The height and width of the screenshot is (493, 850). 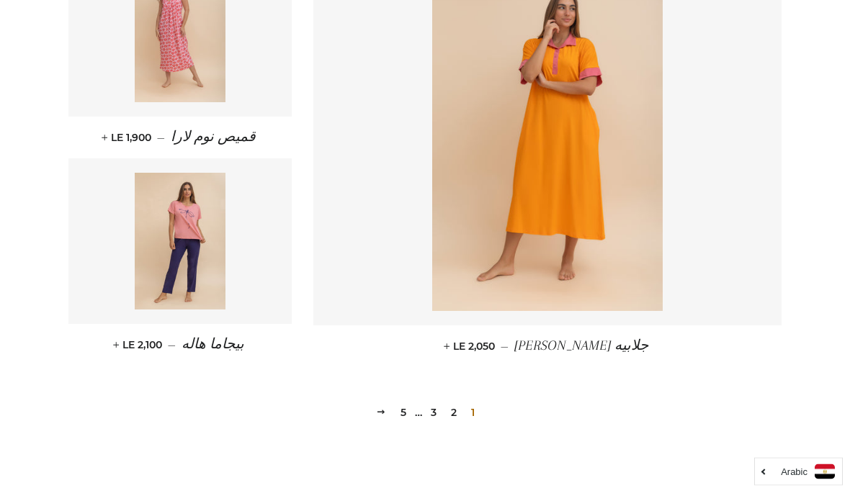 I want to click on span: بيجاما هاله, so click(x=212, y=345).